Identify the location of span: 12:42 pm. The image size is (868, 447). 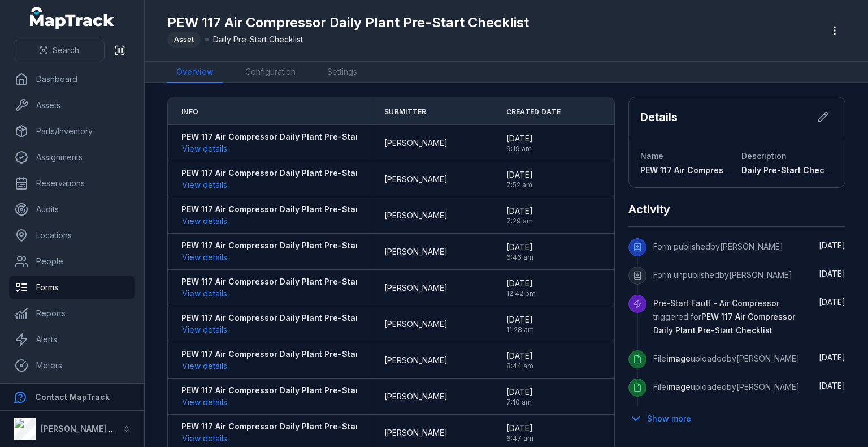
(521, 293).